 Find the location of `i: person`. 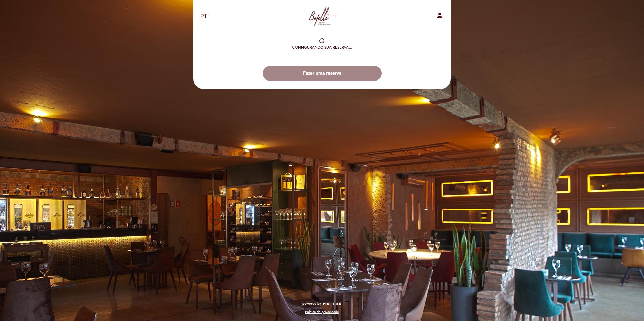

i: person is located at coordinates (440, 15).